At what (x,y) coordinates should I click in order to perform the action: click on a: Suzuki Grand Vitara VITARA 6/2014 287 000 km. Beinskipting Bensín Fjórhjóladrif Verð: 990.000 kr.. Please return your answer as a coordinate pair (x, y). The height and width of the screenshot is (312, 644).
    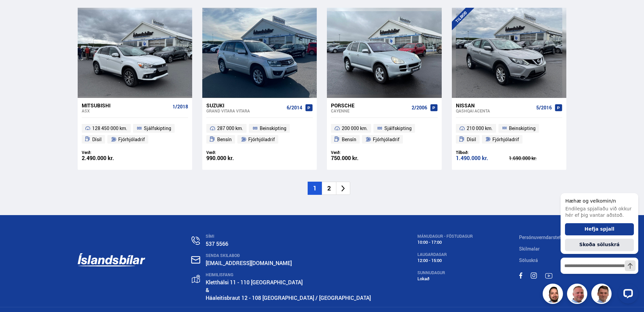
    Looking at the image, I should click on (259, 134).